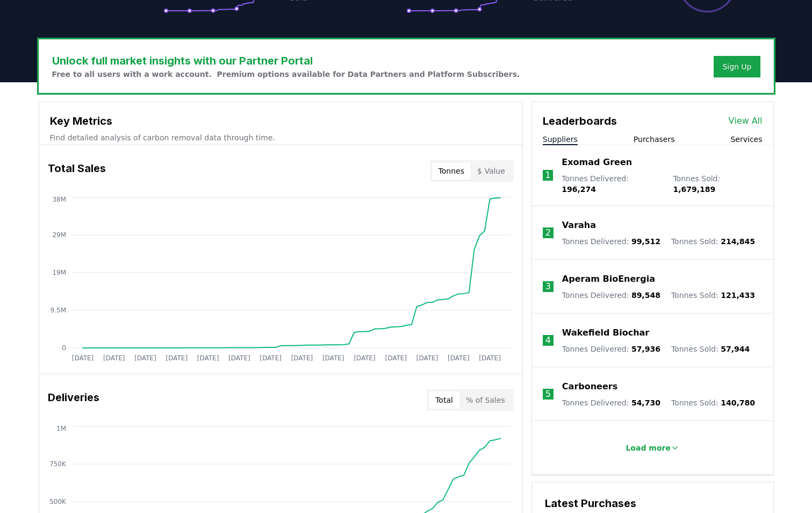 This screenshot has height=513, width=812. I want to click on span: 214,845, so click(738, 241).